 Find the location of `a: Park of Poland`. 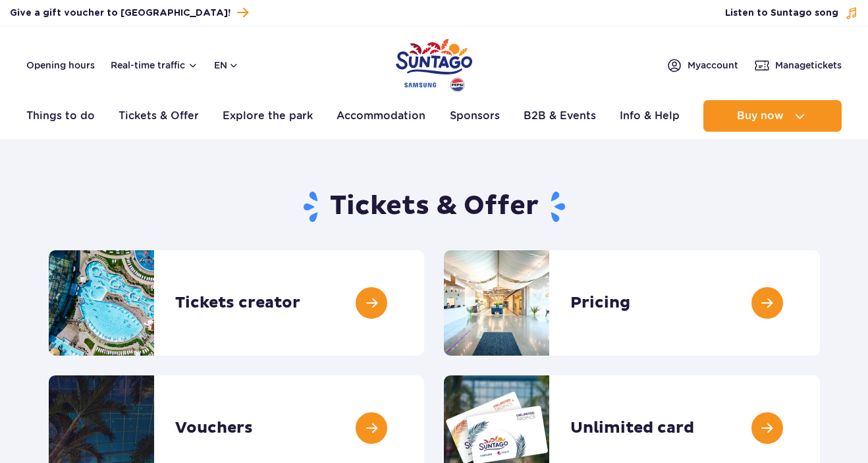

a: Park of Poland is located at coordinates (434, 63).